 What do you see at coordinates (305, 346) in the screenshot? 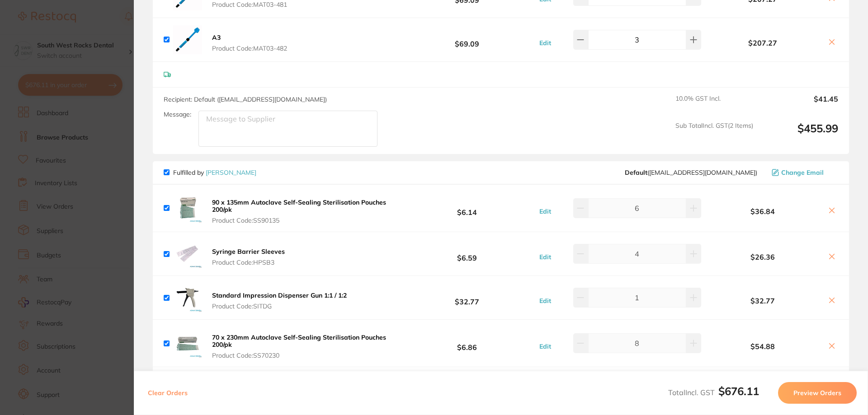
I see `button: 70 x 230mm Autoclave Self-Sealing Sterilisation Pouches 200/pk Product Code:SS70230` at bounding box center [305, 346].